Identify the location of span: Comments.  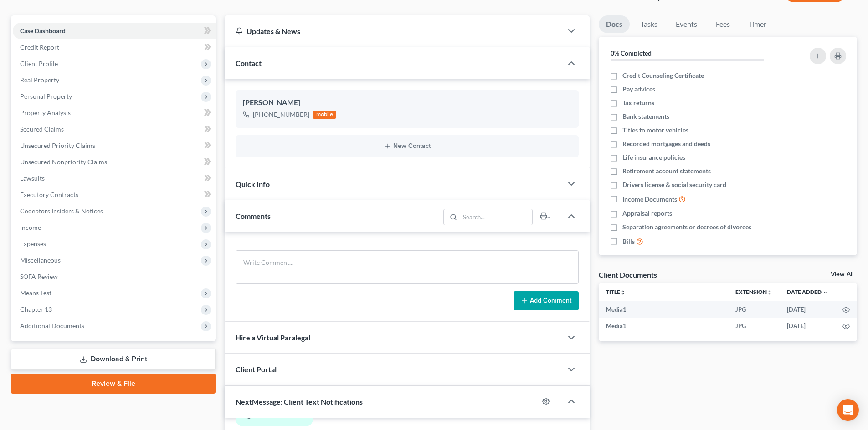
(253, 215).